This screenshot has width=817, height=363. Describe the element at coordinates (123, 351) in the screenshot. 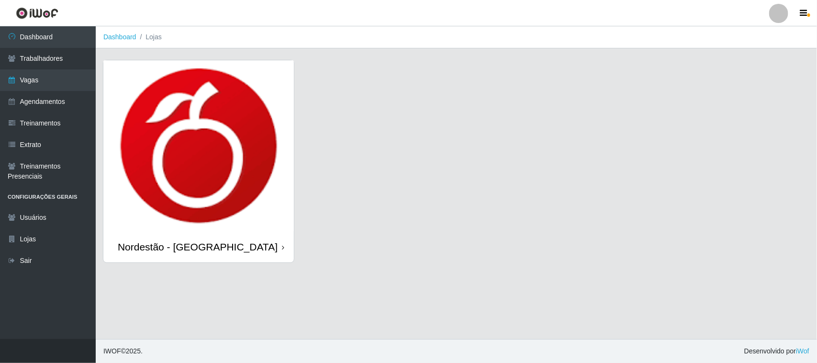

I see `span: © 2025 .` at that location.